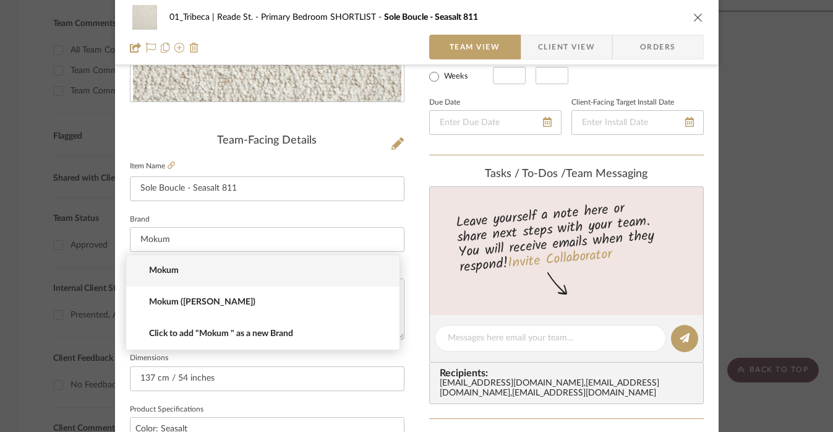  Describe the element at coordinates (569, 373) in the screenshot. I see `span: Recipients:` at that location.